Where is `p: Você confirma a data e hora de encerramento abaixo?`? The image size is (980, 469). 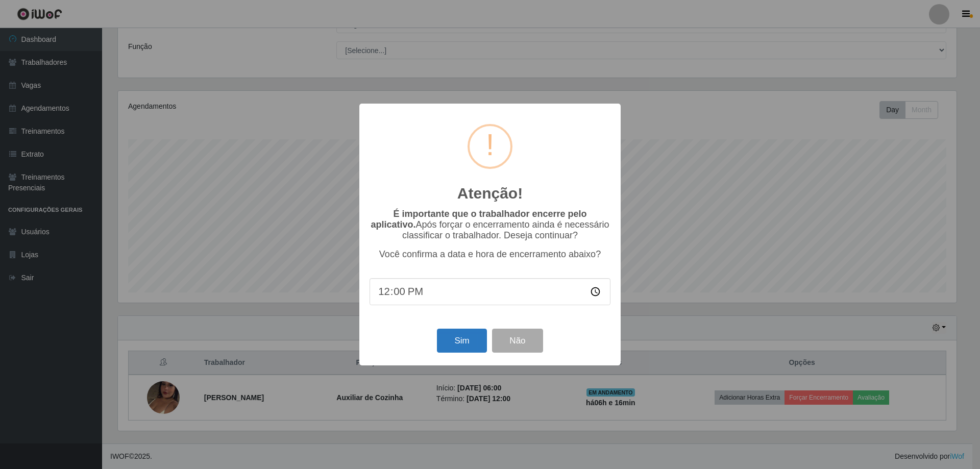
p: Você confirma a data e hora de encerramento abaixo? is located at coordinates (490, 254).